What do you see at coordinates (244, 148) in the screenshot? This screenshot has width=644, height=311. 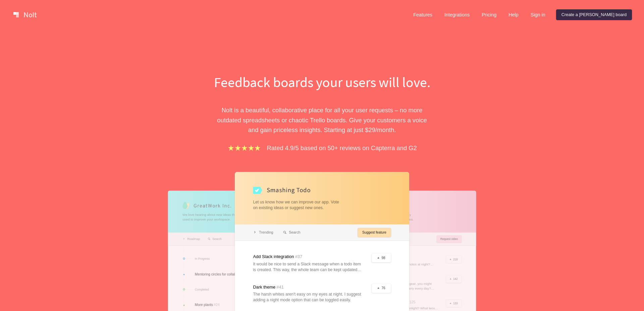 I see `img: stars.b067e34983.png` at bounding box center [244, 148].